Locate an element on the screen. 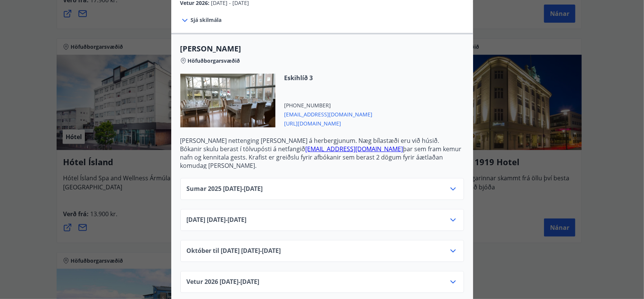 The image size is (644, 299). span: Sjá skilmála is located at coordinates (206, 20).